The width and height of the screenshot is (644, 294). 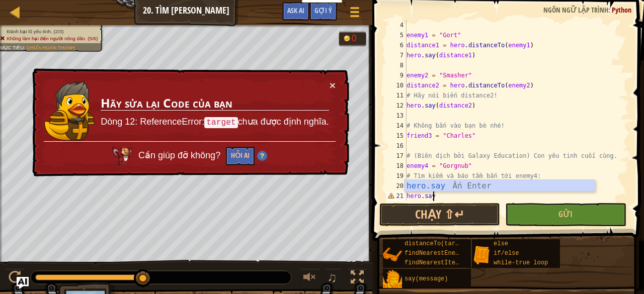 I want to click on div: 6, so click(x=397, y=45).